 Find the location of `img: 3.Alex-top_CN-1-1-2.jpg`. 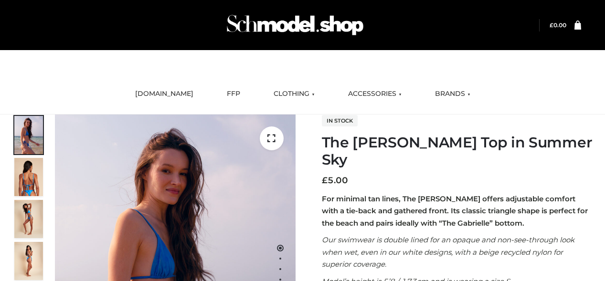

img: 3.Alex-top_CN-1-1-2.jpg is located at coordinates (29, 261).